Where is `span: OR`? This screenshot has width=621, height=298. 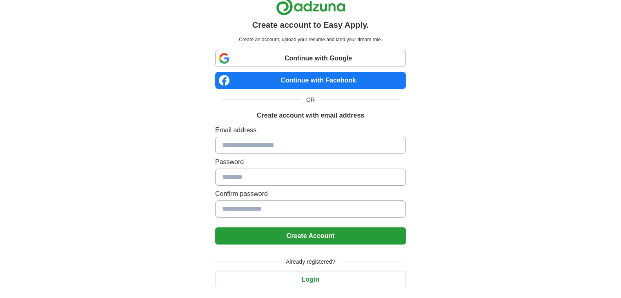
span: OR is located at coordinates (310, 100).